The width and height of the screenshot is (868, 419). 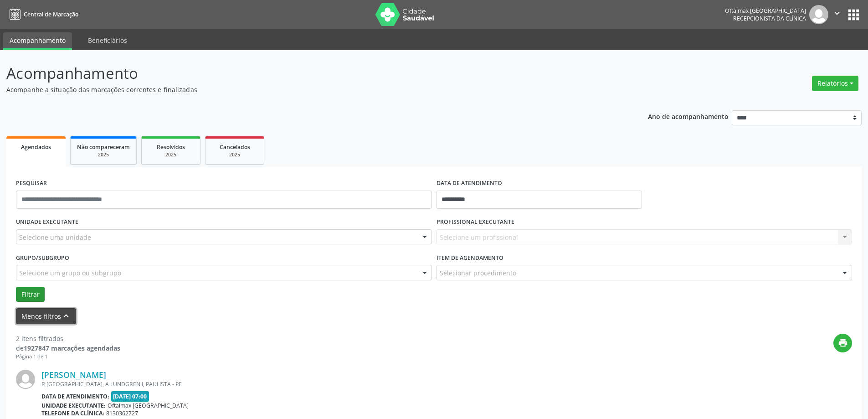 What do you see at coordinates (843, 343) in the screenshot?
I see `button: print` at bounding box center [843, 343].